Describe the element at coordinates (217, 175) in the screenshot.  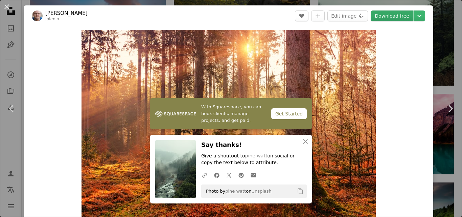
I see `a: Share on Facebook` at that location.